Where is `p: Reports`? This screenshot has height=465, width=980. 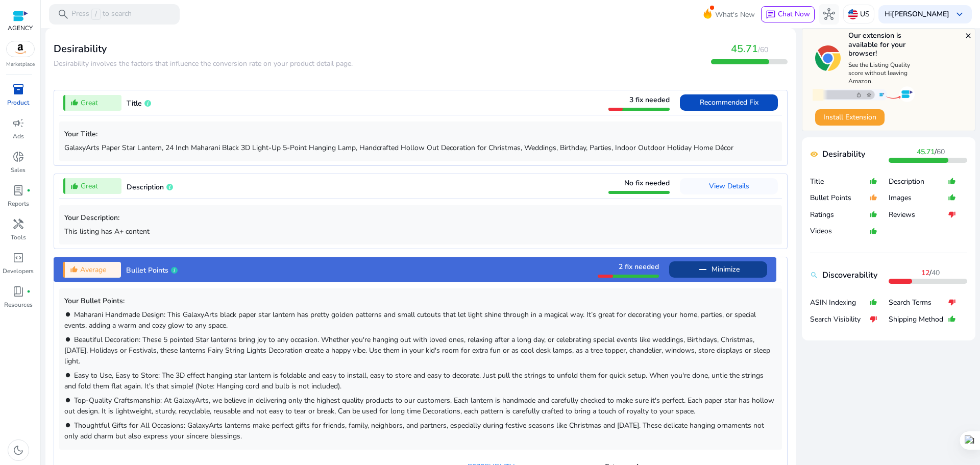 p: Reports is located at coordinates (18, 204).